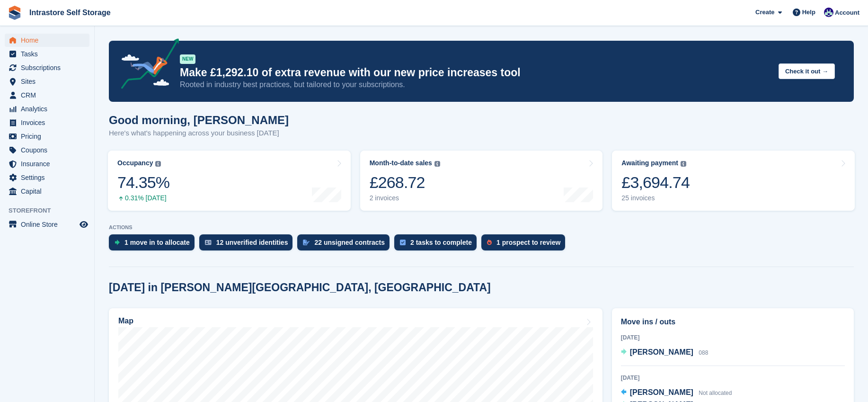 Image resolution: width=868 pixels, height=402 pixels. Describe the element at coordinates (350, 242) in the screenshot. I see `div: 22 unsigned contracts` at that location.